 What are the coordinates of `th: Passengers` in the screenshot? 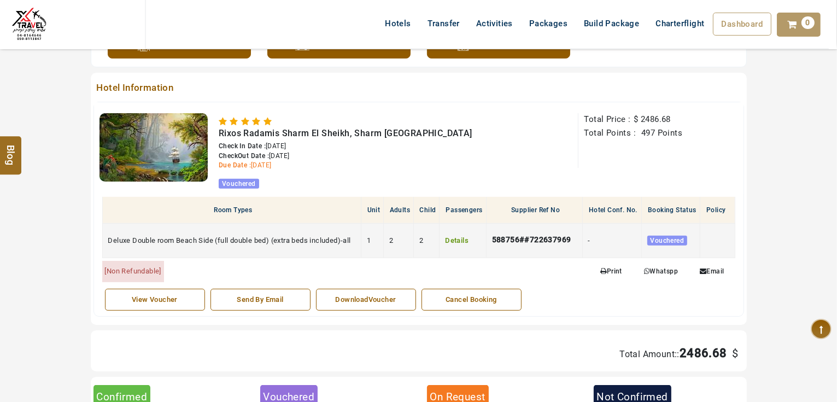 It's located at (463, 210).